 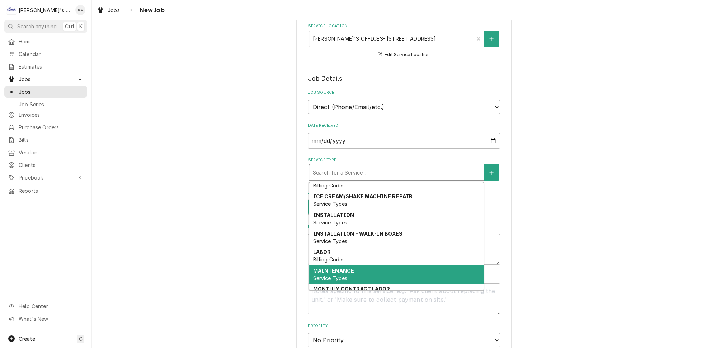 What do you see at coordinates (46, 66) in the screenshot?
I see `a: Estimates` at bounding box center [46, 66].